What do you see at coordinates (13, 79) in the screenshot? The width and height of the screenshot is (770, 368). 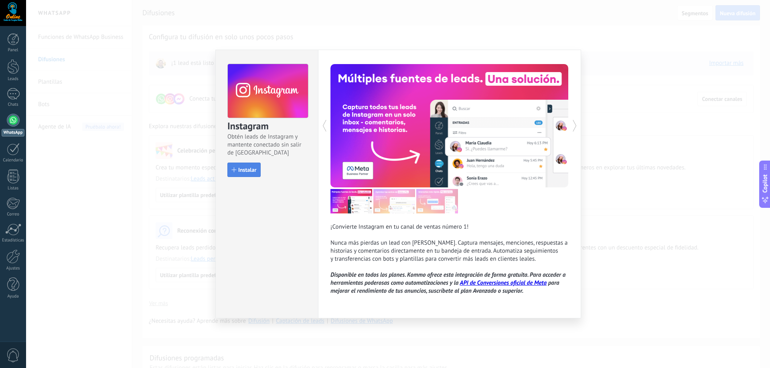 I see `div: Leads` at bounding box center [13, 79].